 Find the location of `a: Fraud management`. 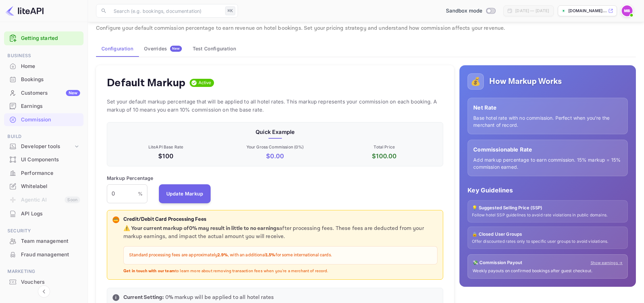

a: Fraud management is located at coordinates (44, 254).